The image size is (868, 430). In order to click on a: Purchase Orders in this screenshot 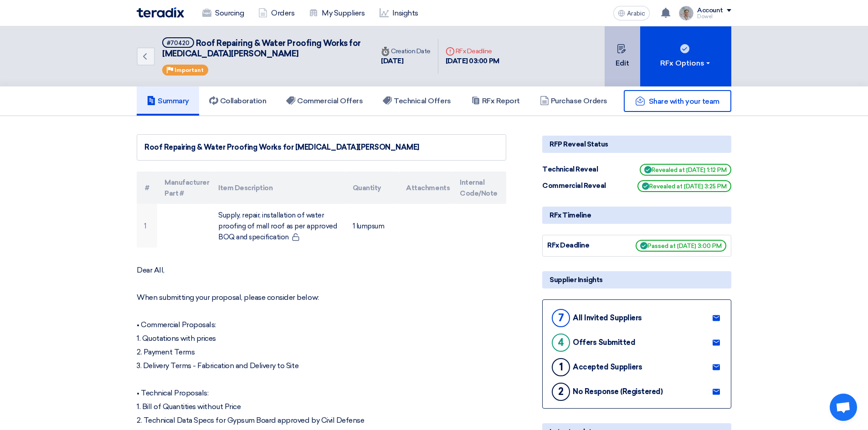, I will do `click(573, 101)`.